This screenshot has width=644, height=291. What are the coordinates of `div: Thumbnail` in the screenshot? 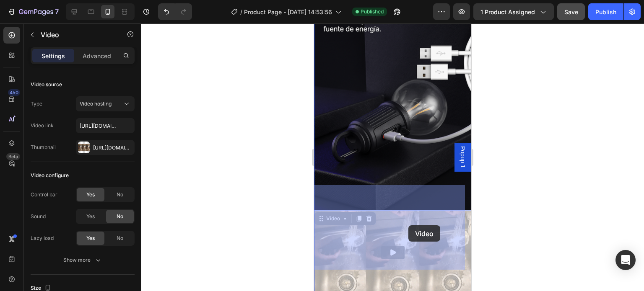 It's located at (43, 147).